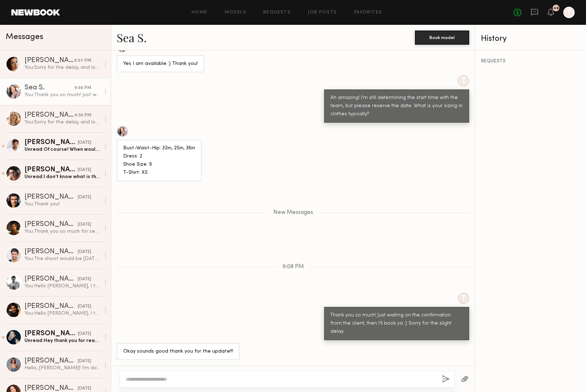 This screenshot has height=392, width=586. What do you see at coordinates (199, 12) in the screenshot?
I see `a: Home` at bounding box center [199, 12].